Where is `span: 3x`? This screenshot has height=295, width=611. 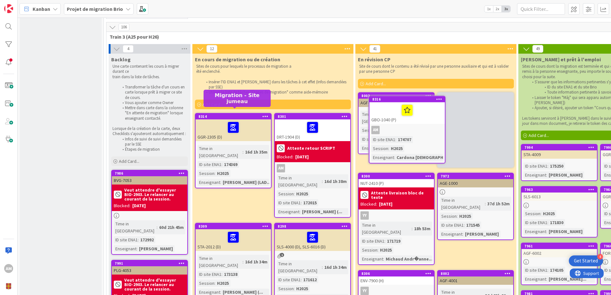 span: 3x is located at coordinates (506, 9).